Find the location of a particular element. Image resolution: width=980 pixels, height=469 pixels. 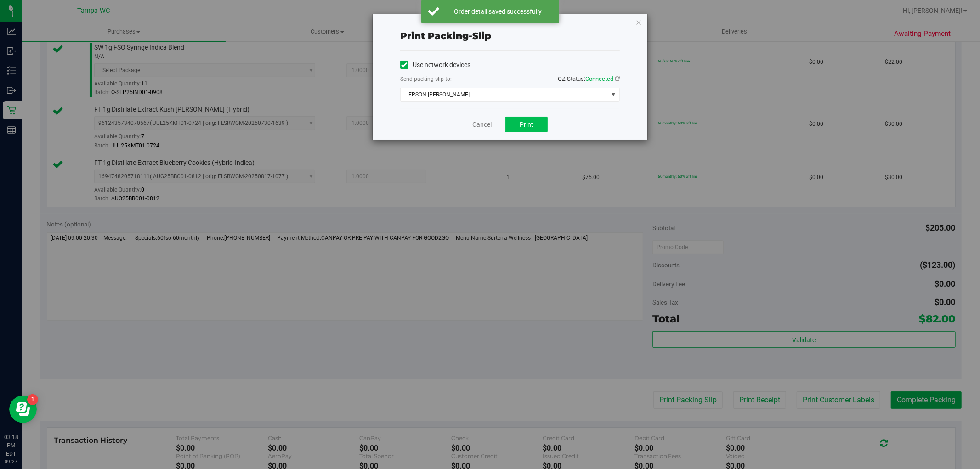

div: Order detail saved successfully is located at coordinates (498, 11).